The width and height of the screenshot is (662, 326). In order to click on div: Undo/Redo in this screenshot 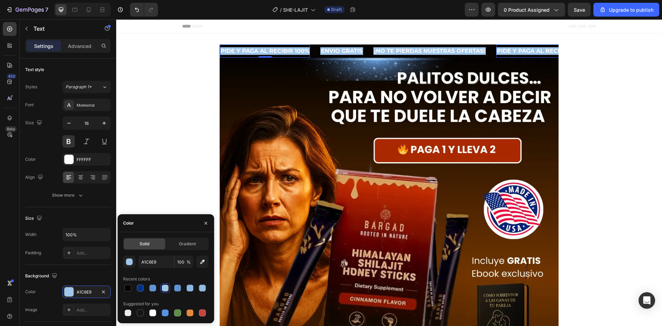, I will do `click(144, 10)`.